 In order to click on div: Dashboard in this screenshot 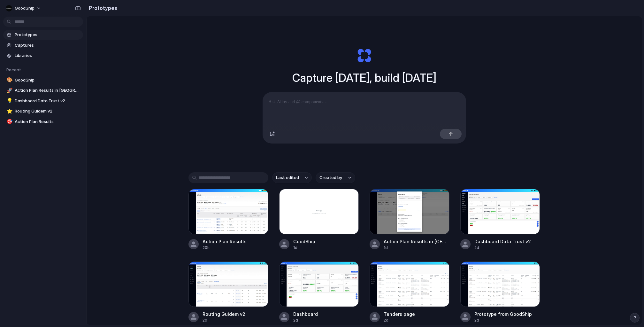, I will do `click(306, 314)`.